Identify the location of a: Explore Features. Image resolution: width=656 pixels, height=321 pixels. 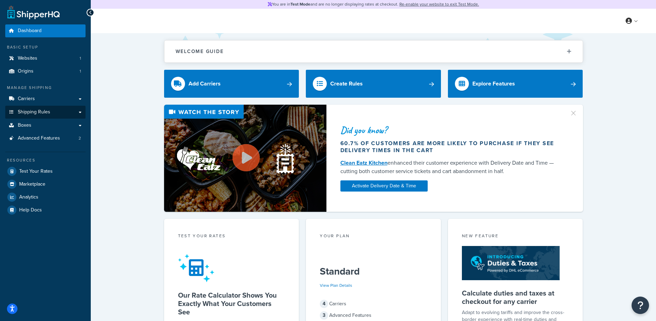
(515, 84).